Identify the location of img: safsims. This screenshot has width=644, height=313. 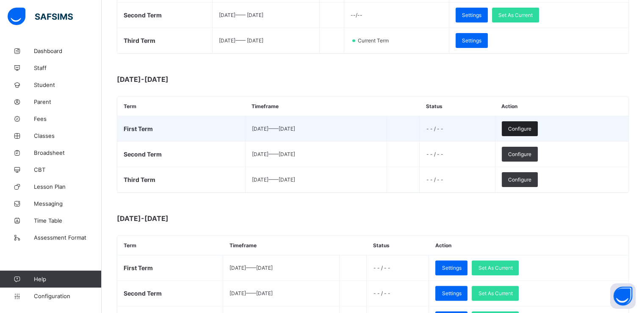
(40, 16).